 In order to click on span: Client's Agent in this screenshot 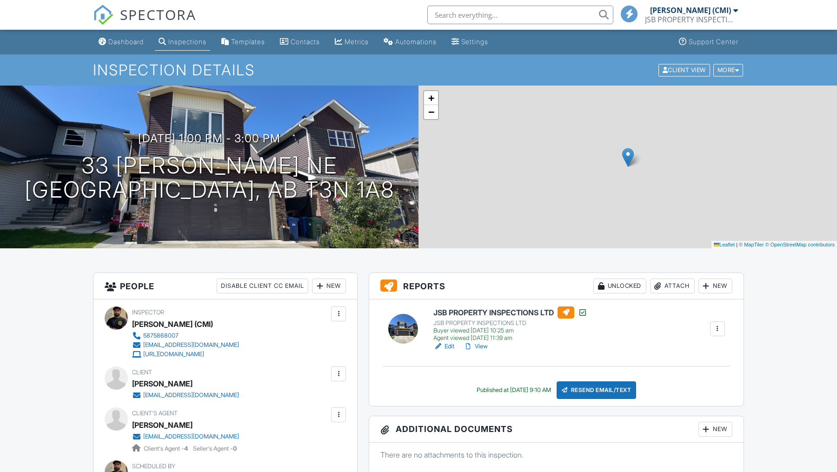, I will do `click(155, 413)`.